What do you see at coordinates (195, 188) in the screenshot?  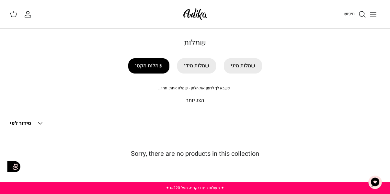 I see `a: ✦ משלוח חינם בקנייה מעל ₪220 ✦` at bounding box center [195, 188].